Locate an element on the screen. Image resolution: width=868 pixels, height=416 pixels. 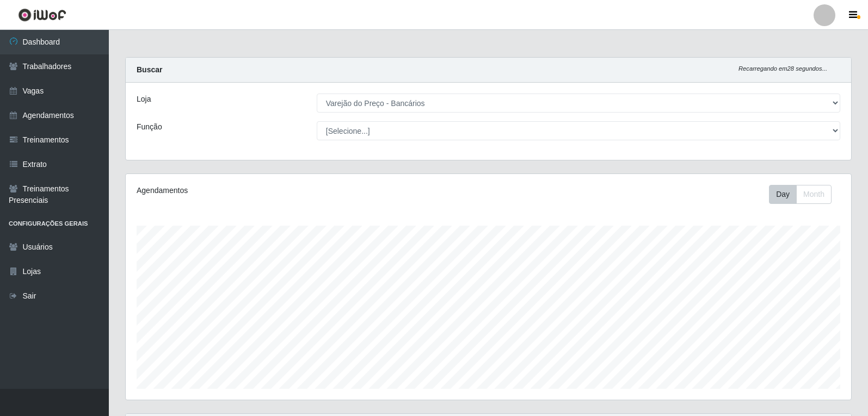
div: Toolbar with button groups is located at coordinates (805, 194).